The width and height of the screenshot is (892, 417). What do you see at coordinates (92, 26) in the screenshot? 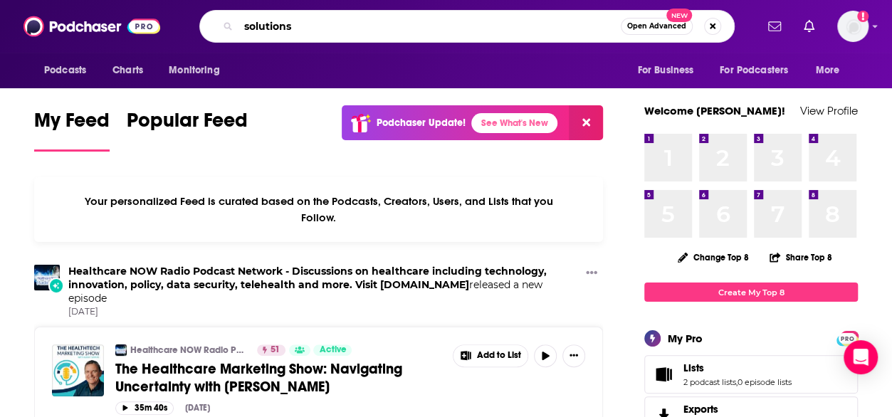
I see `img: Podchaser - Follow, Share and Rate Podcasts` at bounding box center [92, 26].